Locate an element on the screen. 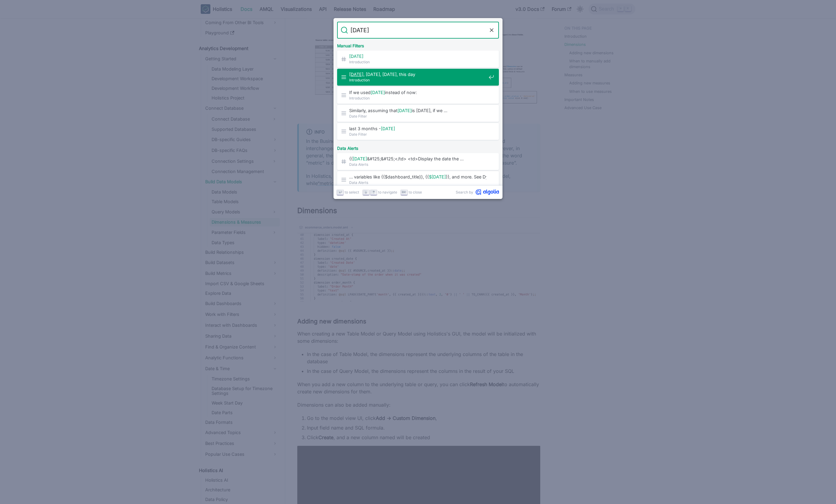 This screenshot has height=504, width=836. span: to close is located at coordinates (415, 192).